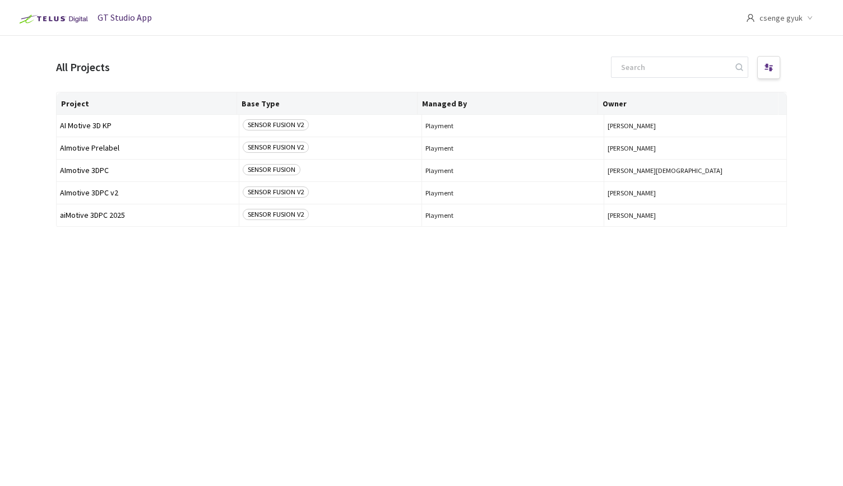 This screenshot has height=486, width=843. I want to click on span: down, so click(810, 18).